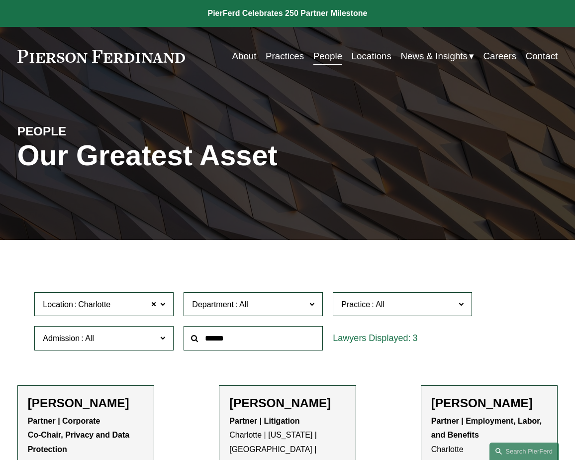  Describe the element at coordinates (61, 338) in the screenshot. I see `span: Admission` at that location.